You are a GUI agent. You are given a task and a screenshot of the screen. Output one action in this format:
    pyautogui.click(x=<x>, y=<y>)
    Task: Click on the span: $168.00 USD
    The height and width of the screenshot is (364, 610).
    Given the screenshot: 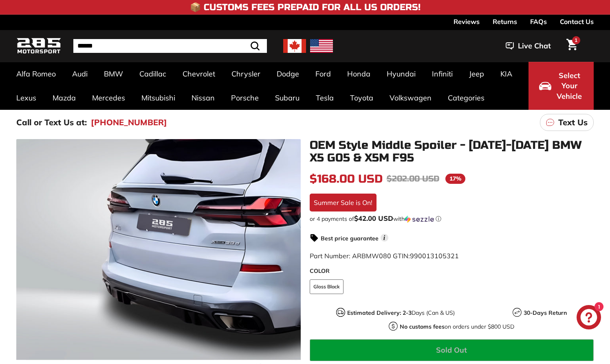 What is the action you would take?
    pyautogui.click(x=346, y=179)
    